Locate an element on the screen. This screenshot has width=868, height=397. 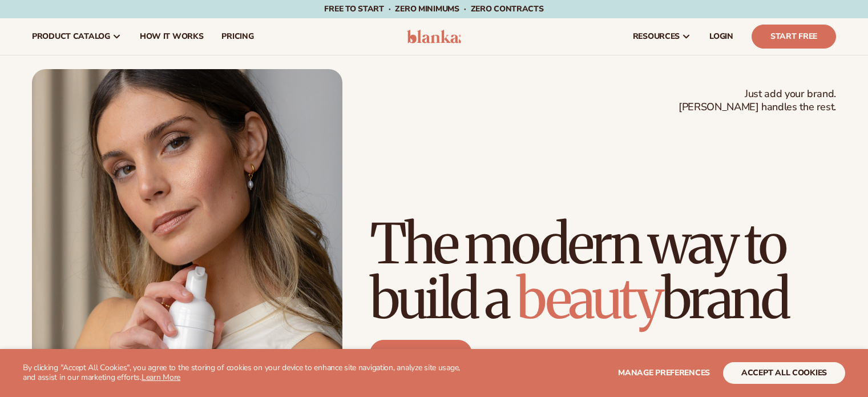
a: Start Free is located at coordinates (794, 37).